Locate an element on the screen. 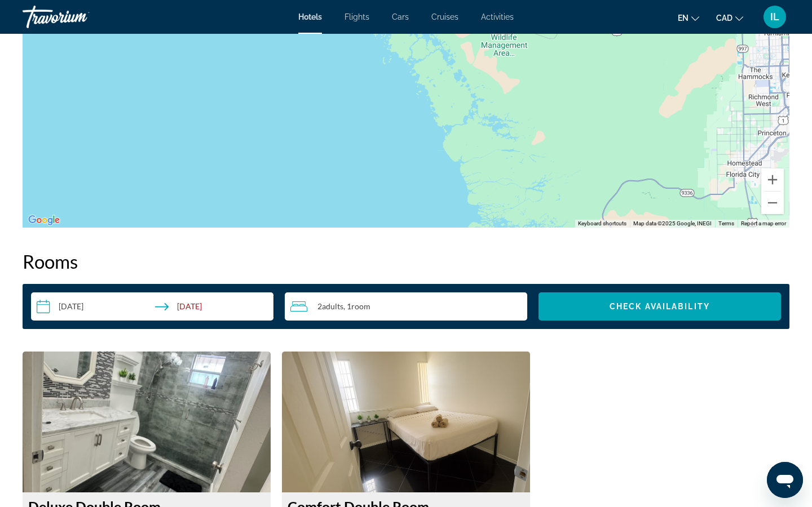 The width and height of the screenshot is (812, 507). button: Zoom out is located at coordinates (772, 202).